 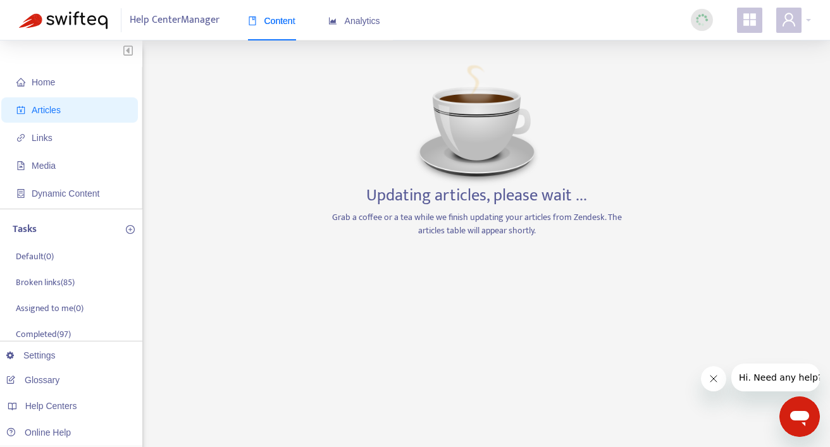 What do you see at coordinates (65, 194) in the screenshot?
I see `span: Dynamic Content` at bounding box center [65, 194].